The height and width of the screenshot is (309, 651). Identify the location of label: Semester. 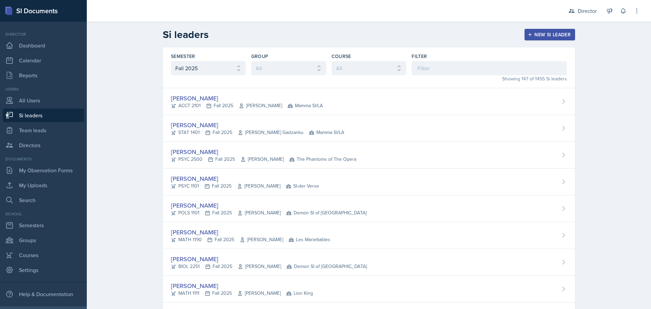
(183, 56).